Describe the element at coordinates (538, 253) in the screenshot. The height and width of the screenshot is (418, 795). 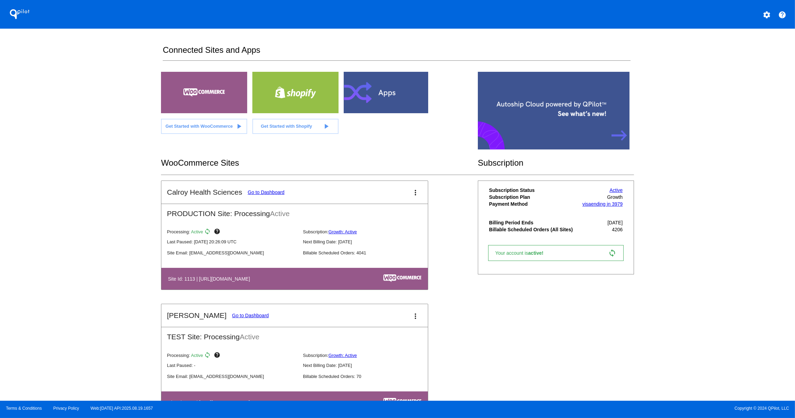
I see `span: active!` at that location.